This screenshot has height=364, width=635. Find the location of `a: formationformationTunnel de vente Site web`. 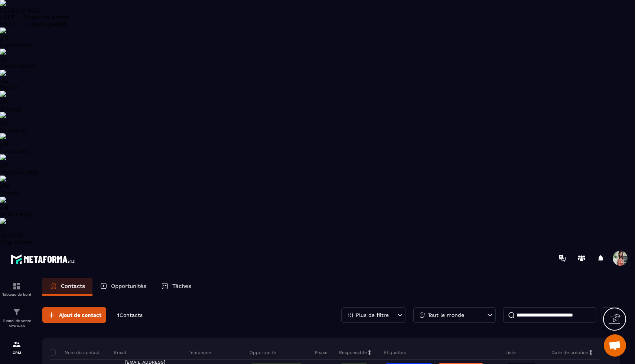

a: formationformationTunnel de vente Site web is located at coordinates (17, 318).